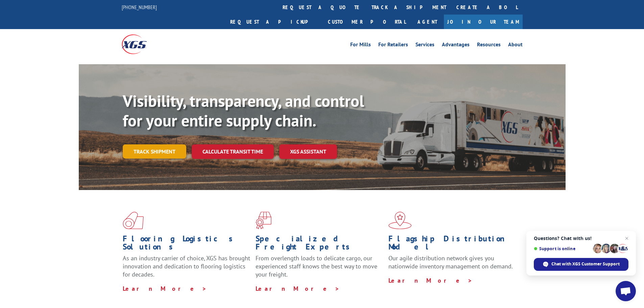 The image size is (644, 308). I want to click on a: Advantages, so click(455, 46).